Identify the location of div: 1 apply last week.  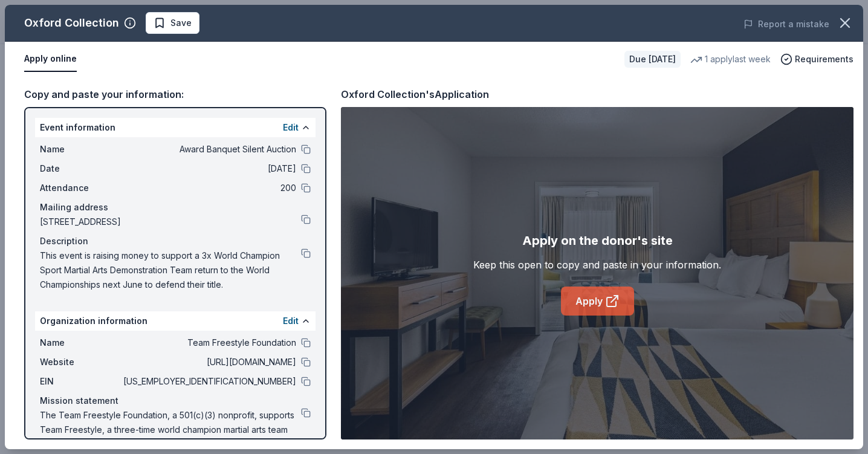
(730, 59).